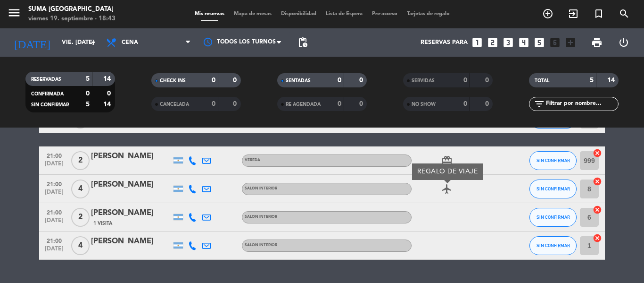  Describe the element at coordinates (574, 14) in the screenshot. I see `i: exit_to_app` at that location.